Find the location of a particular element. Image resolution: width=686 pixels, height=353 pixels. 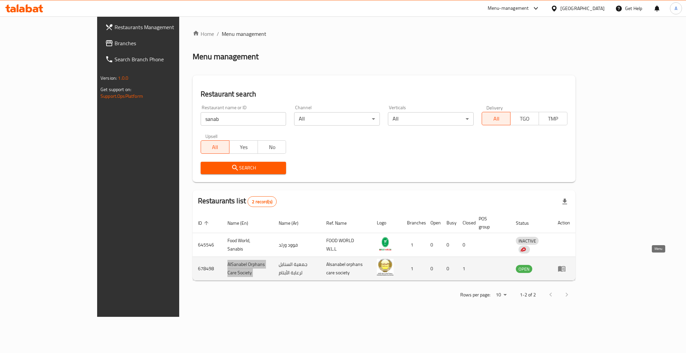

span: Search is located at coordinates (244, 168).